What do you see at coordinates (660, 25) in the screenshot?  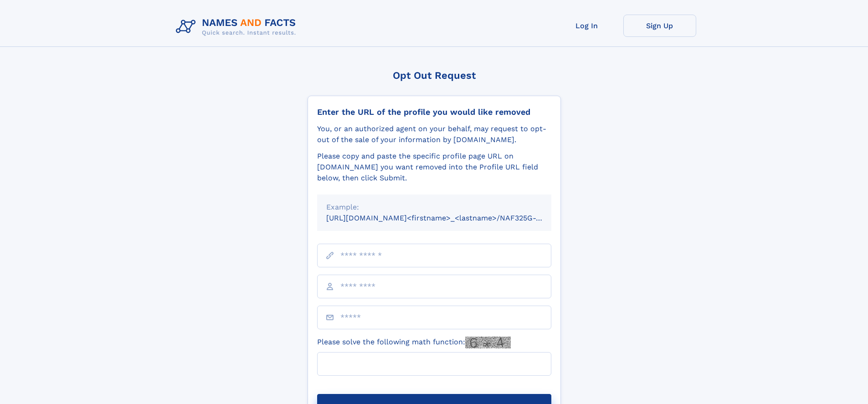 I see `a: Sign Up` at bounding box center [660, 25].